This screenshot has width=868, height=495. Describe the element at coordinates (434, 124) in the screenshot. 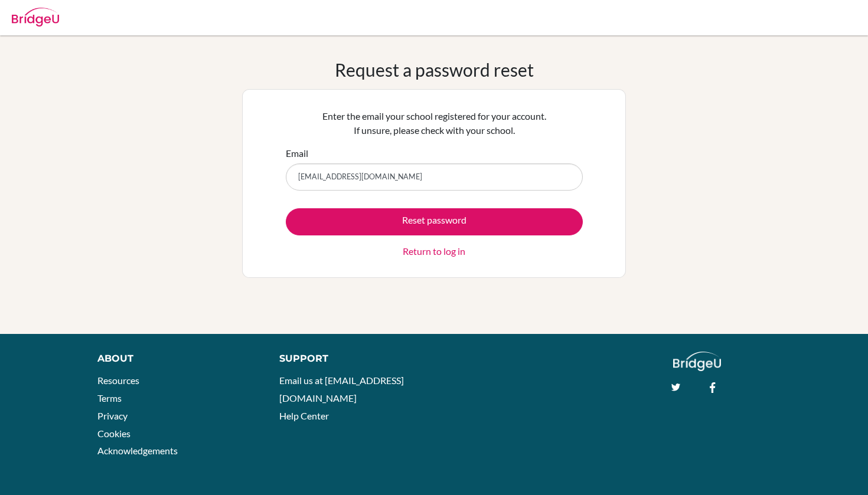

I see `p: Enter the email your school registered for your account. If unsure, please check with your school.` at that location.